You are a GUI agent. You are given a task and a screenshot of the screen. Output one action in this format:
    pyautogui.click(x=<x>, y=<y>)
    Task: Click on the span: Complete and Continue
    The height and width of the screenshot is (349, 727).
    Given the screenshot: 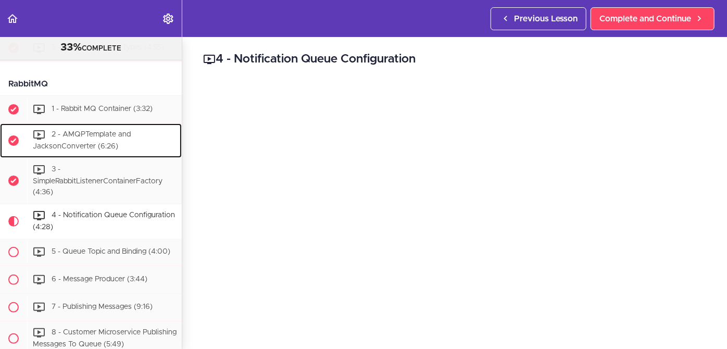 What is the action you would take?
    pyautogui.click(x=646, y=19)
    